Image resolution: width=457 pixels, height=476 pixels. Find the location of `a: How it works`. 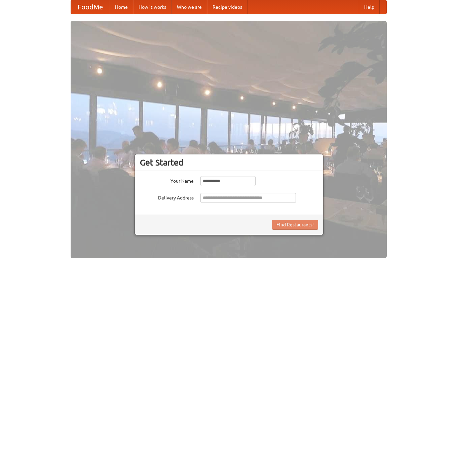

a: How it works is located at coordinates (152, 7).